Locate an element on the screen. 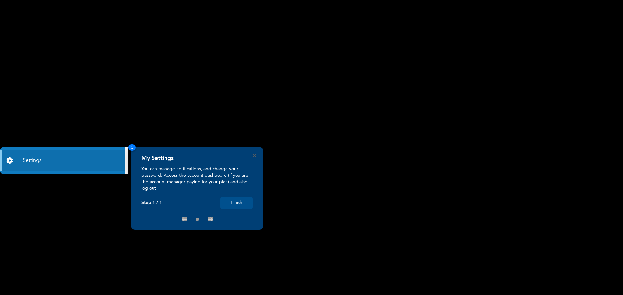  button: Close is located at coordinates (254, 156).